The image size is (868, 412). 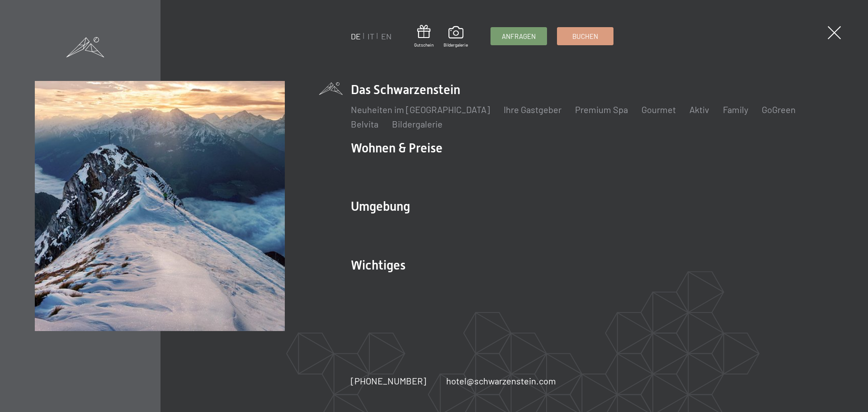 I want to click on a: GoGreen, so click(x=778, y=109).